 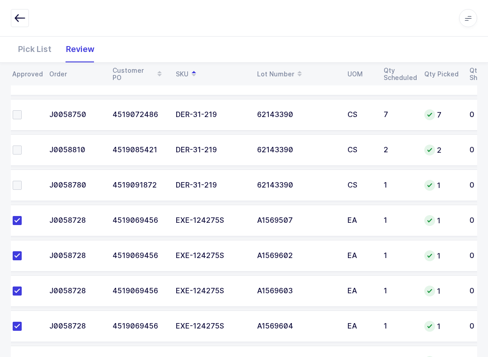 I want to click on div: UOM, so click(x=360, y=74).